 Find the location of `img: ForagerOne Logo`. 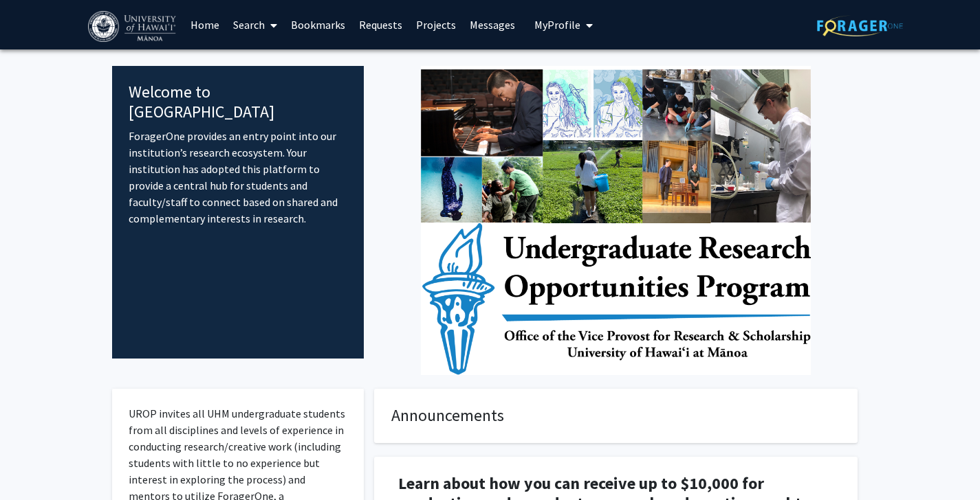

img: ForagerOne Logo is located at coordinates (859, 25).